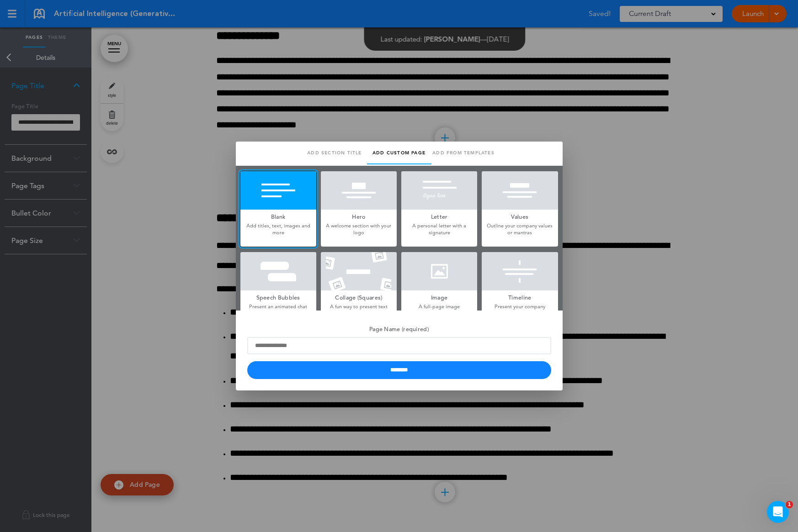 The height and width of the screenshot is (532, 798). Describe the element at coordinates (519, 297) in the screenshot. I see `h5: Timeline` at that location.